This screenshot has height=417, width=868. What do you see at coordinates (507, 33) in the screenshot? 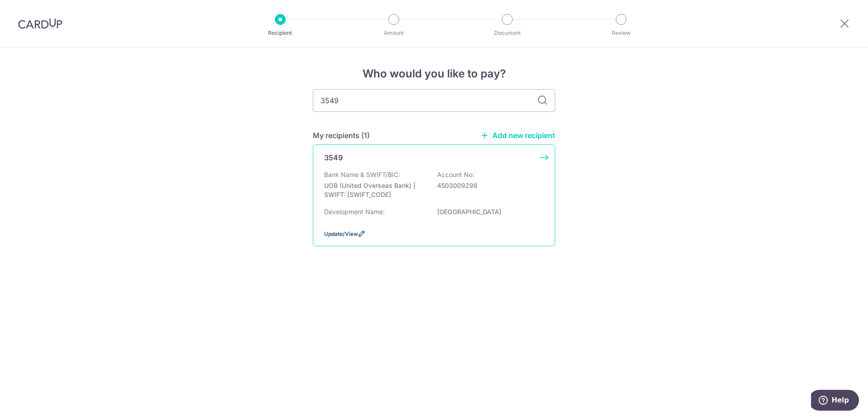
I see `p: Document` at bounding box center [507, 33].